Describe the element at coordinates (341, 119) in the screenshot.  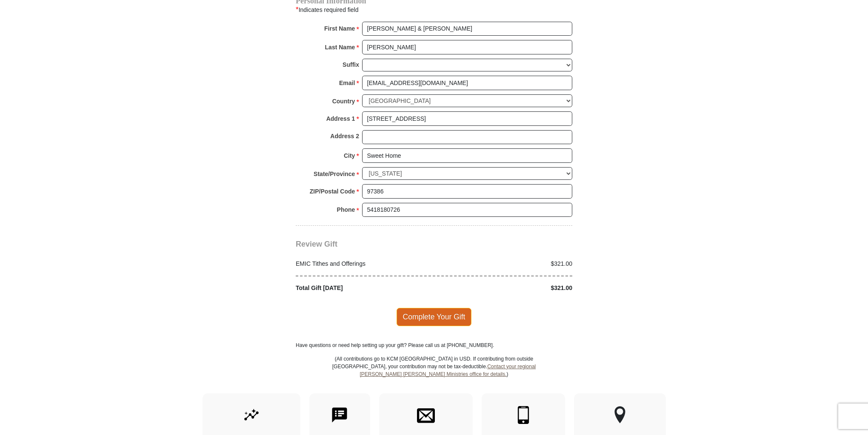
I see `strong: Address 1` at that location.